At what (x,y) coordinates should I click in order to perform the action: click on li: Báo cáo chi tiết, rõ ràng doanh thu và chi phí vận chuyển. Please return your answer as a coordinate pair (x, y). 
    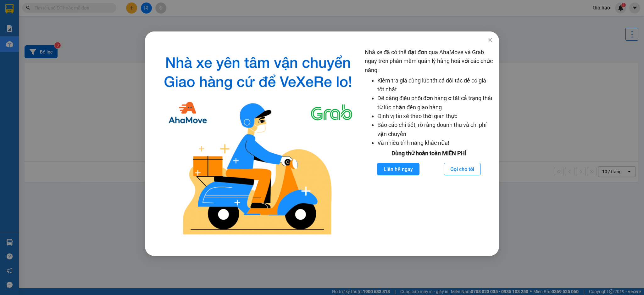
    Looking at the image, I should click on (435, 129).